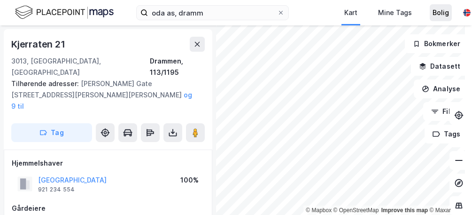  What do you see at coordinates (405, 210) in the screenshot?
I see `a: Improve this map` at bounding box center [405, 210].